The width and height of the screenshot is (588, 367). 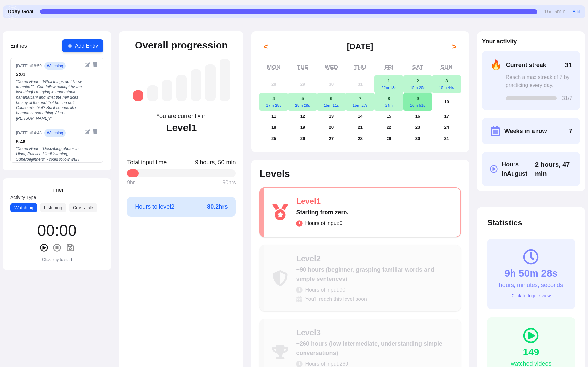 I want to click on div: Level 7: ~2,625 hours (near-native, understanding most media and conversations fluently), so click(x=225, y=80).